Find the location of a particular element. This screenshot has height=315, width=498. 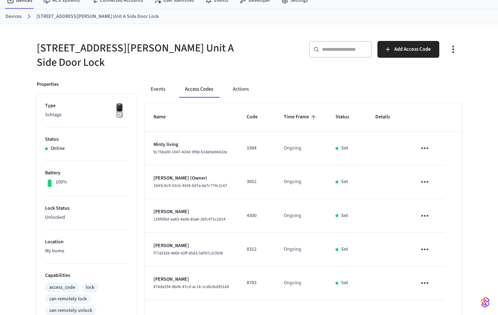

p: Schlage is located at coordinates (87, 115).